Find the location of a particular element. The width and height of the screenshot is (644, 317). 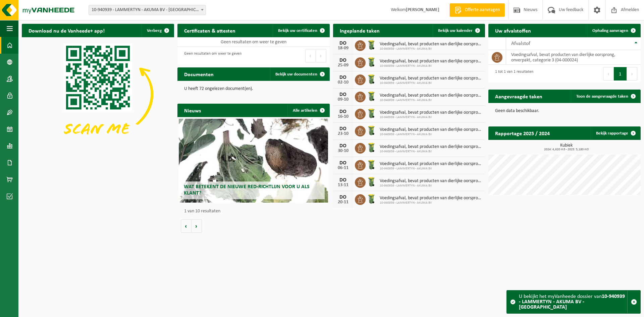

a: Toon de aangevraagde taken is located at coordinates (605, 96).